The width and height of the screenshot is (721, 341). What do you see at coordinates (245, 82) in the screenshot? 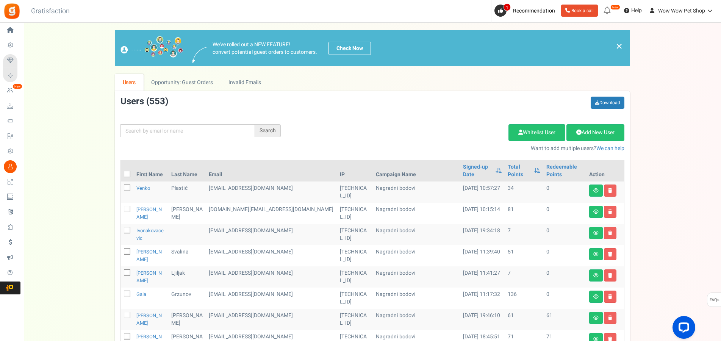
I see `a: Invalid Emails` at bounding box center [245, 82].